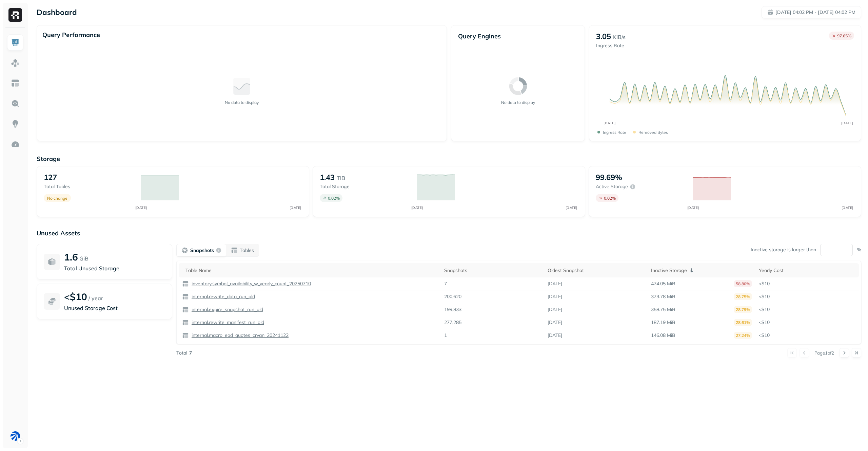 Image resolution: width=868 pixels, height=451 pixels. Describe the element at coordinates (226, 309) in the screenshot. I see `a: internal.expire_snapshot_run_old` at that location.